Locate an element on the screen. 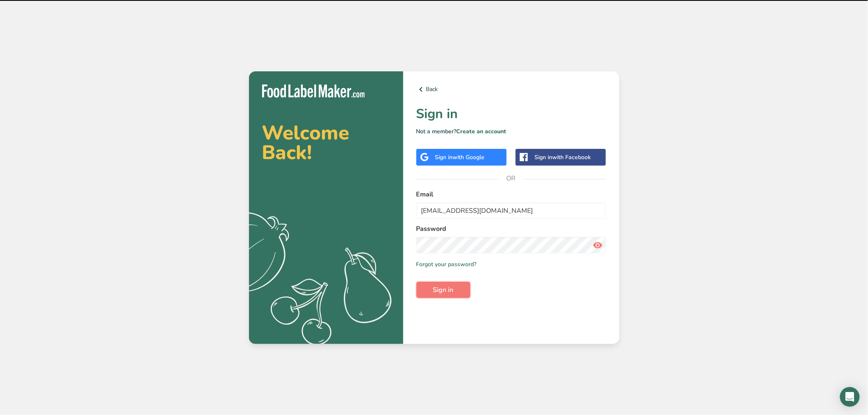 This screenshot has height=415, width=868. p: Not a member? is located at coordinates (511, 132).